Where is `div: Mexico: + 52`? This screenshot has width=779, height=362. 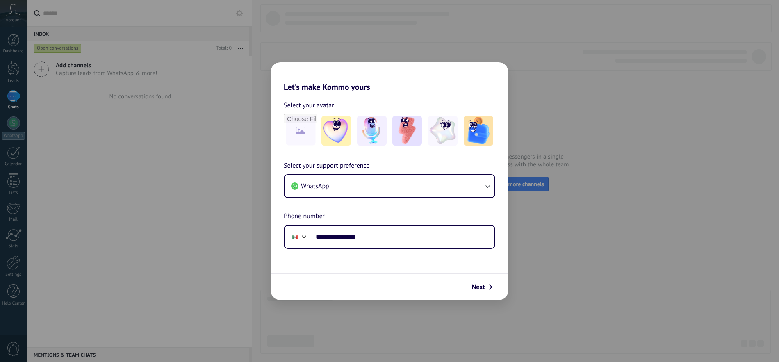 div: Mexico: + 52 is located at coordinates (295, 237).